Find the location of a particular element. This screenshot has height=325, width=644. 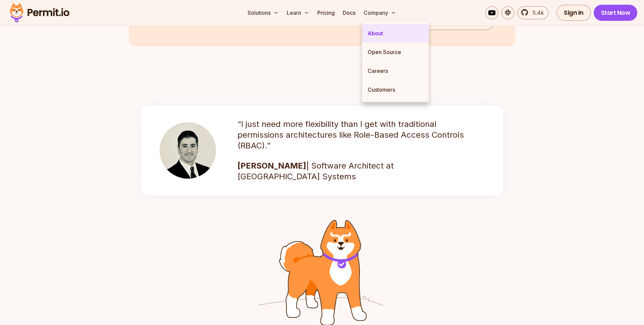

a: Customers is located at coordinates (395, 90).